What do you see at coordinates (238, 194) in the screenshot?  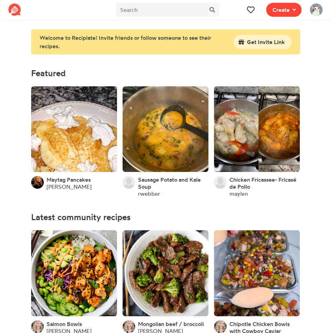 I see `a: maylen` at bounding box center [238, 194].